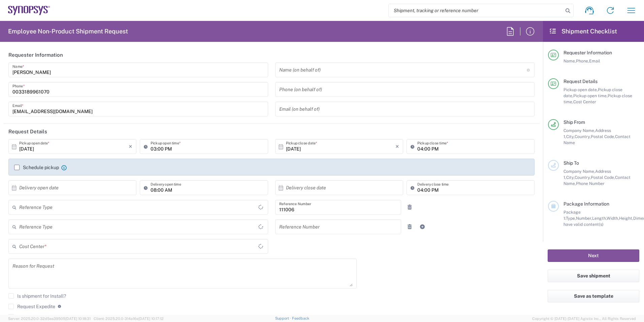  Describe the element at coordinates (588, 53) in the screenshot. I see `span: Requester Information` at that location.